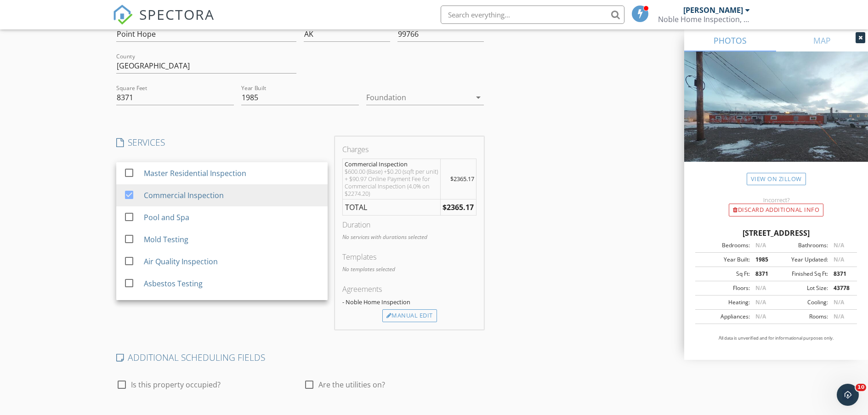 Image resolution: width=868 pixels, height=415 pixels. I want to click on div: Asbestos Testing, so click(173, 284).